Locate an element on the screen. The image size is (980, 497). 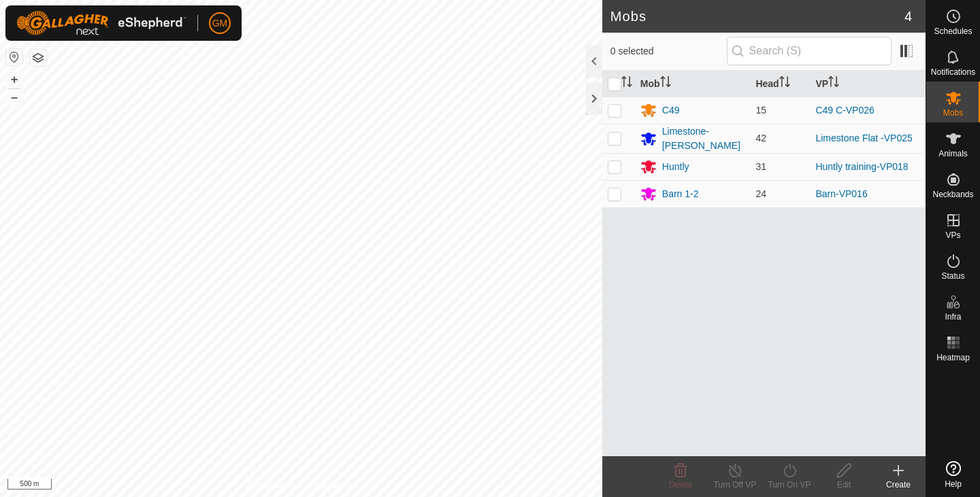
a: Huntly training-VP018 is located at coordinates (861, 167).